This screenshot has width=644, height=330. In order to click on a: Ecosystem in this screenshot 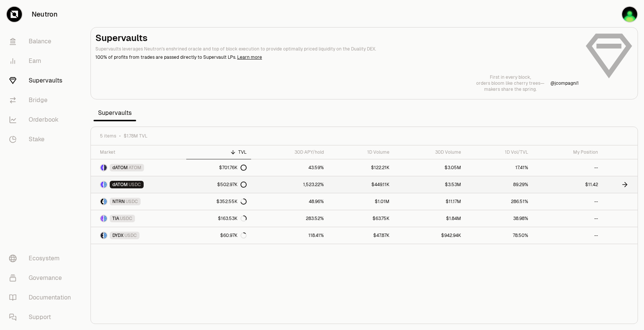, I will do `click(42, 258)`.